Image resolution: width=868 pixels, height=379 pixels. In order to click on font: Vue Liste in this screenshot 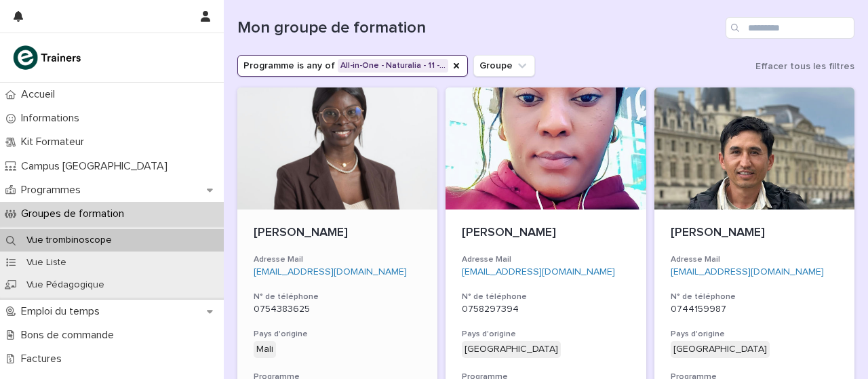, I will do `click(46, 262)`.